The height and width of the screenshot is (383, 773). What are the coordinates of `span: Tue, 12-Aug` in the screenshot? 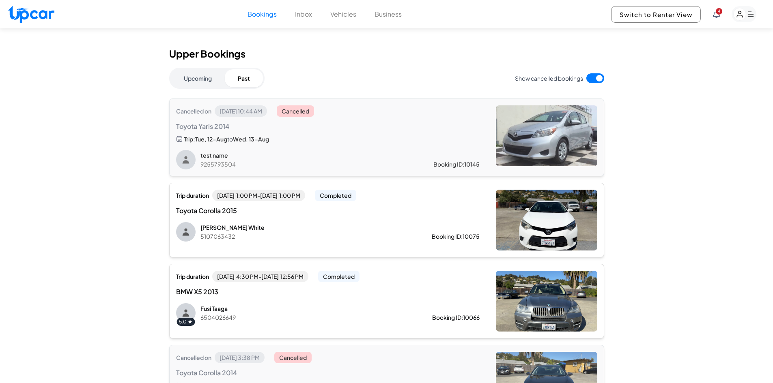 It's located at (211, 139).